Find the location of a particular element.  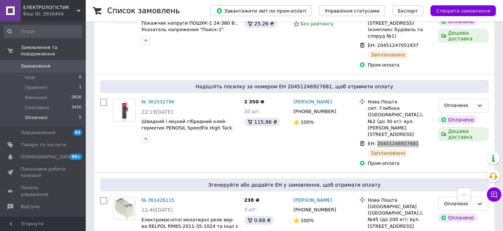

div: Ваш ID: 2916404 is located at coordinates (54, 14).